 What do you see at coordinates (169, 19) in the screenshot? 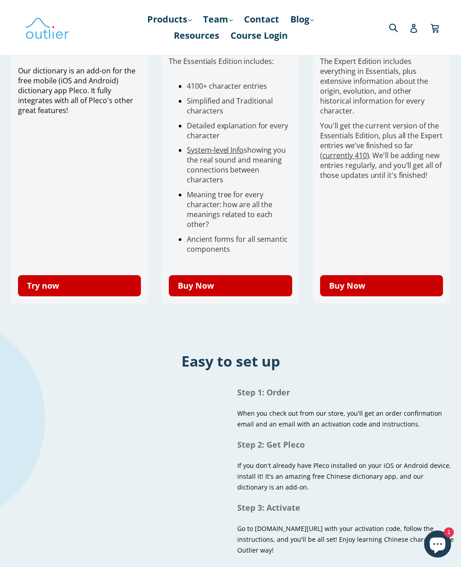
I see `a: Products` at bounding box center [169, 19].